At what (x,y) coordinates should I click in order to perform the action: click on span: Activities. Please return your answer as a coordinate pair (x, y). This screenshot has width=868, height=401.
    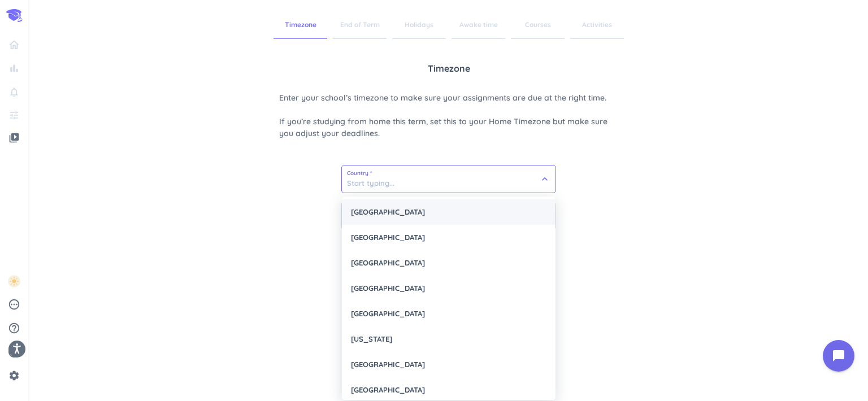
    Looking at the image, I should click on (596, 25).